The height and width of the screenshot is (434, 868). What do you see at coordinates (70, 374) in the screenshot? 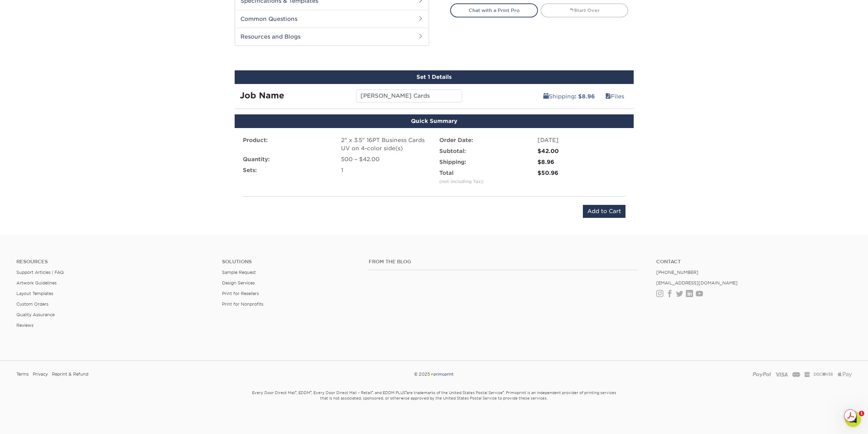
I see `a: Reprint & Refund` at bounding box center [70, 374].